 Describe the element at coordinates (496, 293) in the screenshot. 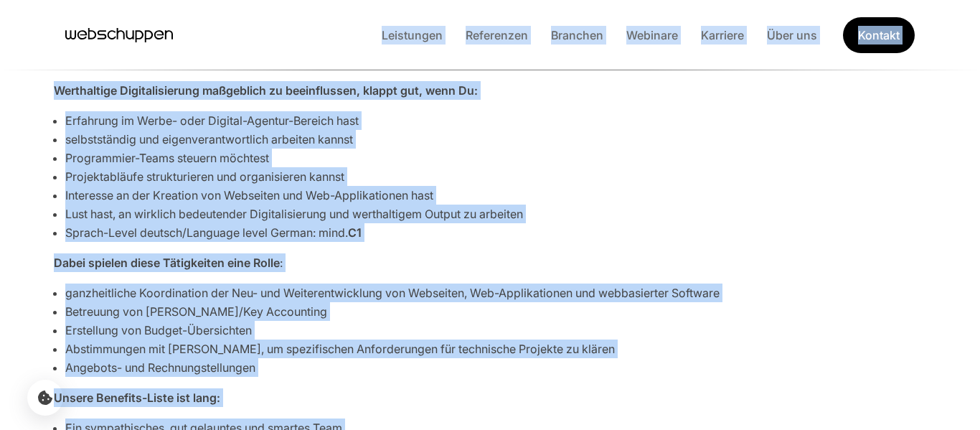

I see `li: ganzheitliche Koordination der Neu- und Weiterentwicklung von Webseiten, Web-Applikationen und we...` at that location.